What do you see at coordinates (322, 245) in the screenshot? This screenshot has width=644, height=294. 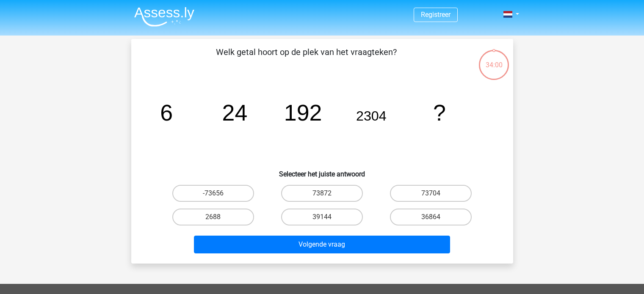 I see `button: Volgende vraag` at bounding box center [322, 245].